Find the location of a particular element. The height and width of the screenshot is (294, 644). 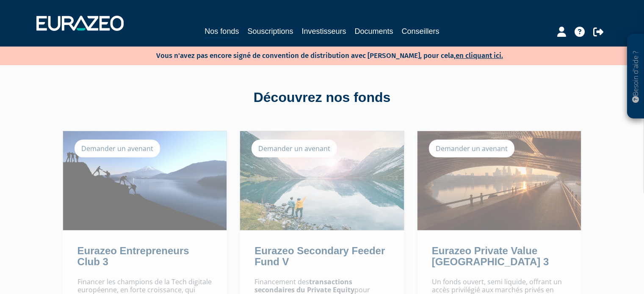

a: Eurazeo Secondary Feeder Fund V is located at coordinates (320, 256).